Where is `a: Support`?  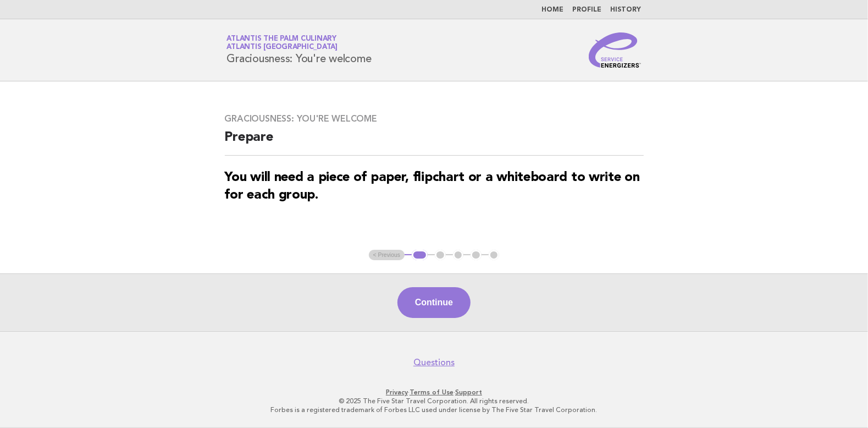
a: Support is located at coordinates (468, 392).